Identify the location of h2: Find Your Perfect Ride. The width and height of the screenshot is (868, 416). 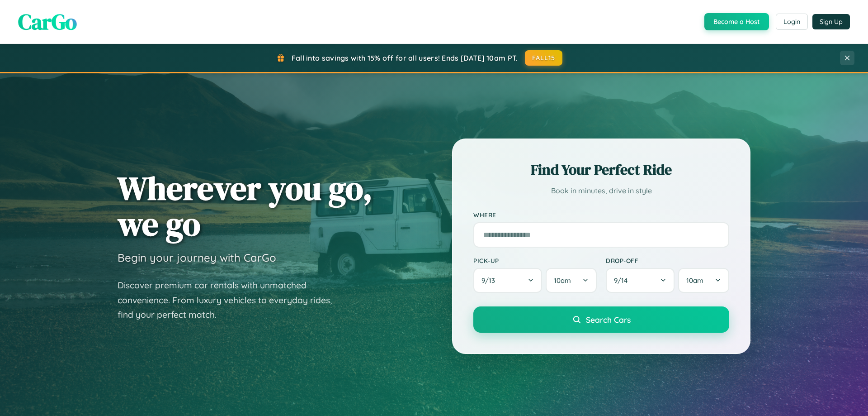
(601, 170).